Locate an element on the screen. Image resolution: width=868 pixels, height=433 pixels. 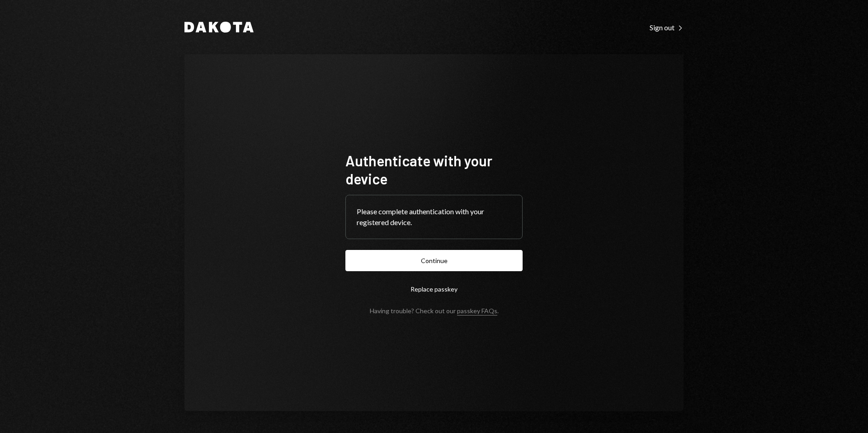
h1: Authenticate with your device is located at coordinates (434, 170).